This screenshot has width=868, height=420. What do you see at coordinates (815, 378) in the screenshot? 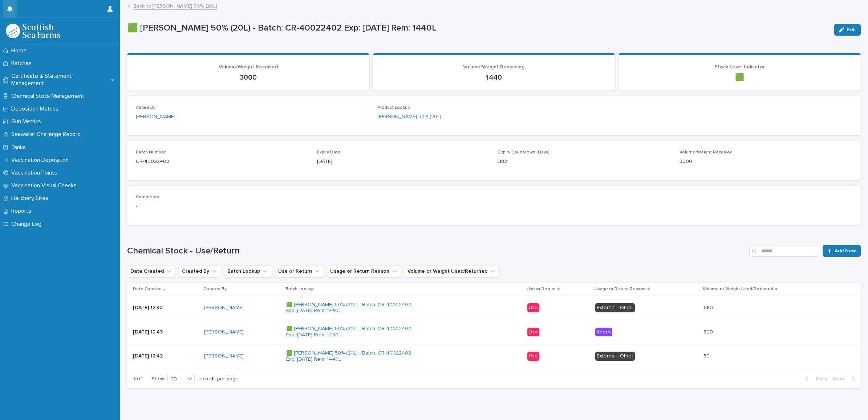
I see `button: Back` at bounding box center [815, 378].